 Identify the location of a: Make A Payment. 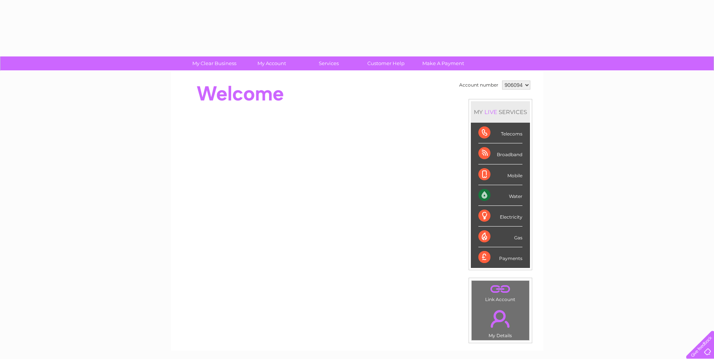
(443, 63).